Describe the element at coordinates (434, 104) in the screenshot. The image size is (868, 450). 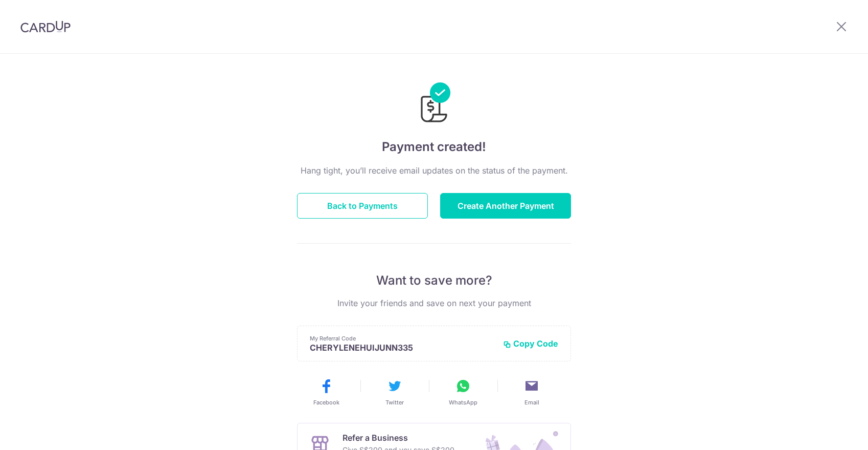
I see `img: Payments` at that location.